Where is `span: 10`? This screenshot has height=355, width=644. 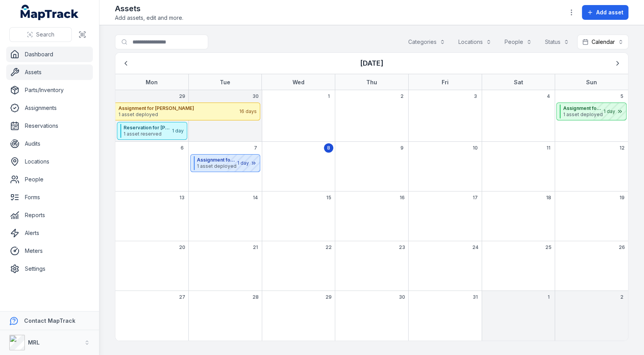 span: 10 is located at coordinates (475, 148).